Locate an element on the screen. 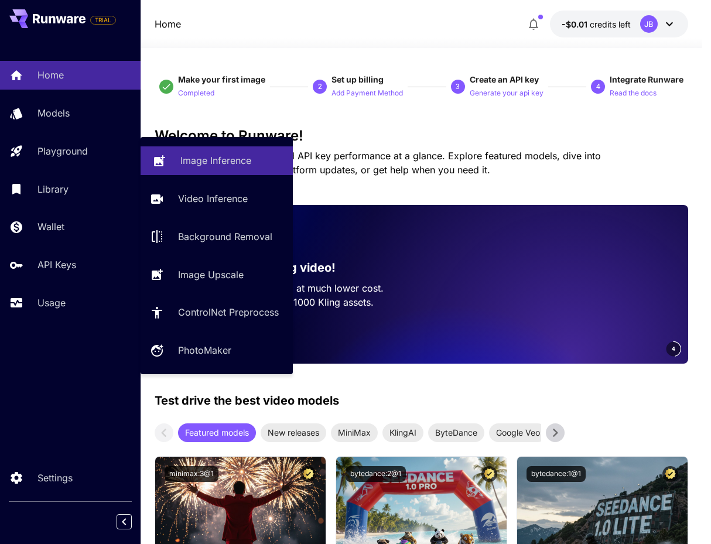 The height and width of the screenshot is (544, 711). a: Background Removal is located at coordinates (217, 237).